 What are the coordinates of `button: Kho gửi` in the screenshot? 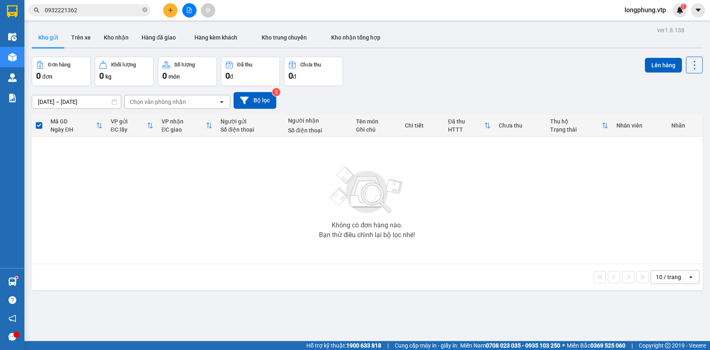 It's located at (48, 37).